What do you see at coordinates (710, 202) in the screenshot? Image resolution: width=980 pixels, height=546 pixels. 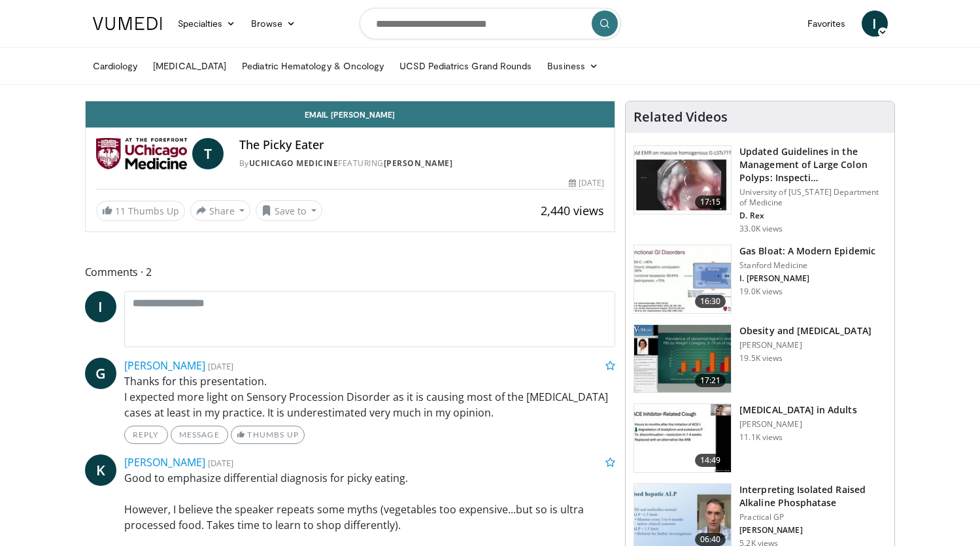 I see `span: 17:15` at bounding box center [710, 202].